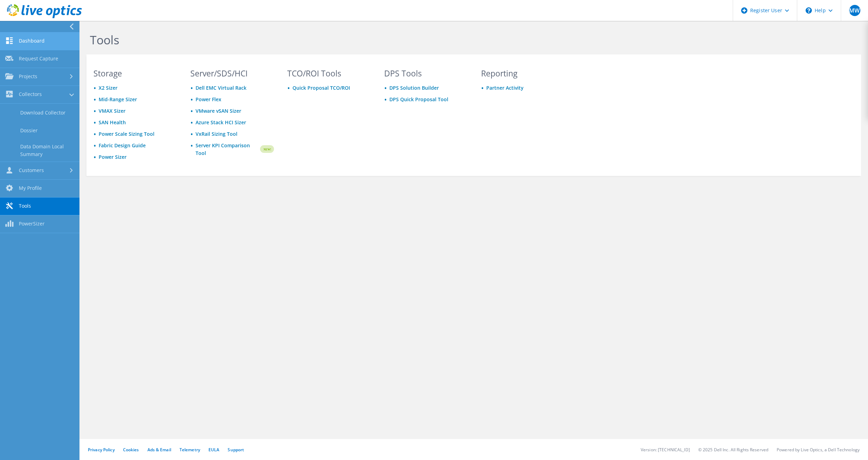  Describe the element at coordinates (326, 40) in the screenshot. I see `h1: Tools` at that location.